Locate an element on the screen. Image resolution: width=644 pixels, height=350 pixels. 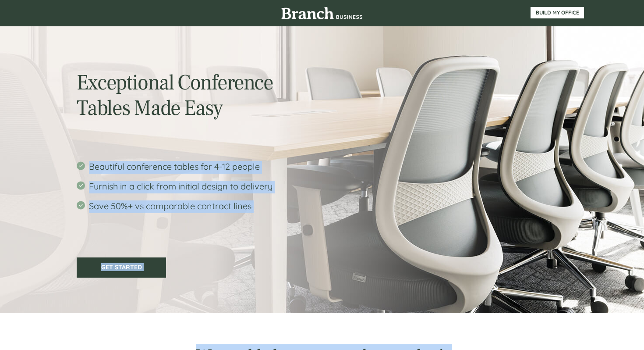
span: Furnish in a click from initial design to delivery is located at coordinates (180, 186).